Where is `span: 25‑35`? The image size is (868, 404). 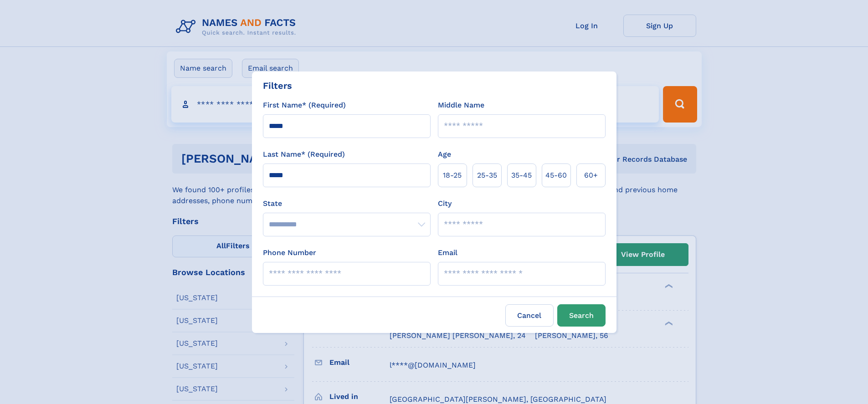 span: 25‑35 is located at coordinates (487, 175).